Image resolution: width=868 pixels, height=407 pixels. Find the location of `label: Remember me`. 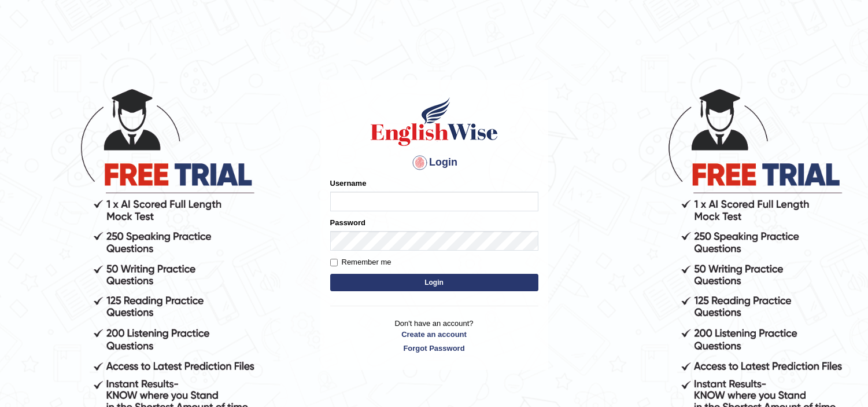

label: Remember me is located at coordinates (361, 262).